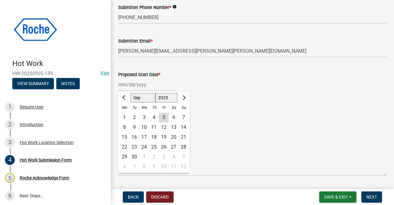  I want to click on div: Hot Work Location Selection, so click(46, 142).